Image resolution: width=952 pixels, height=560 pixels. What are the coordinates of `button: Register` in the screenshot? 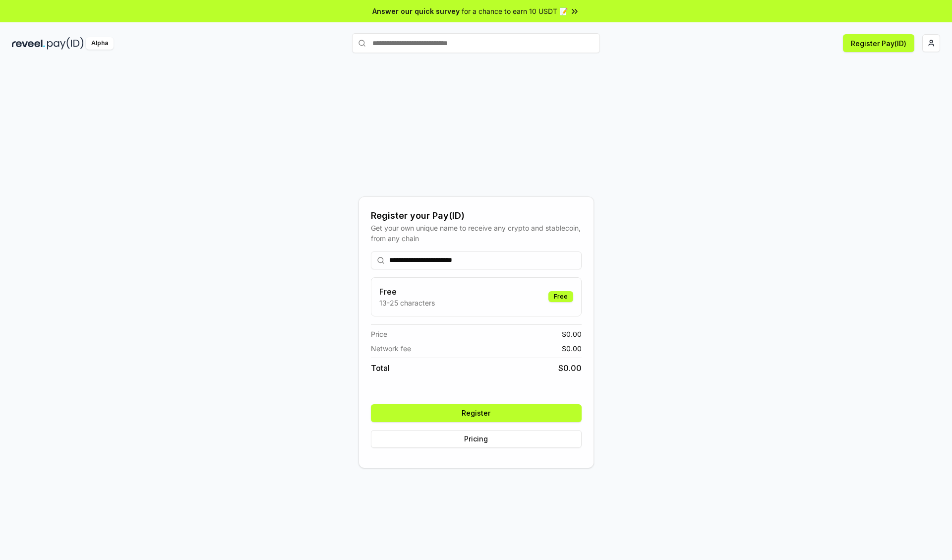 It's located at (476, 413).